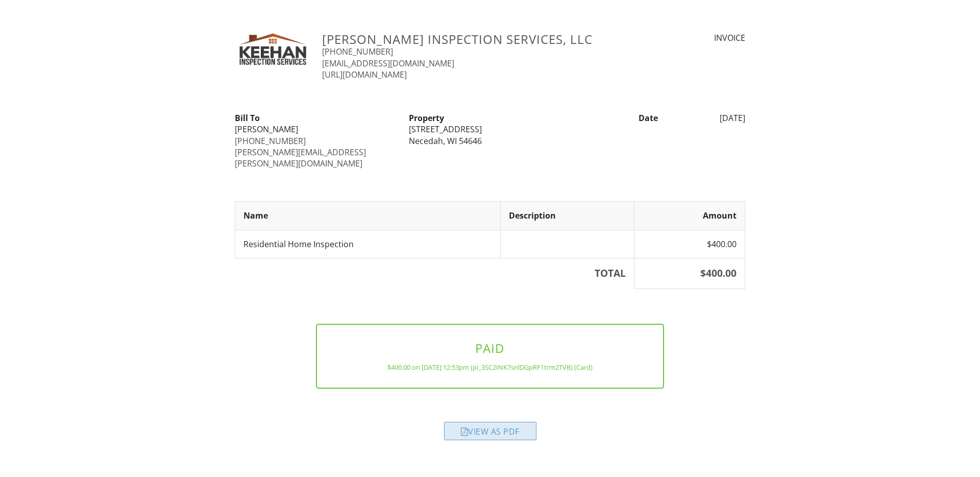 This screenshot has width=980, height=477. Describe the element at coordinates (689, 244) in the screenshot. I see `td: $400.00` at that location.